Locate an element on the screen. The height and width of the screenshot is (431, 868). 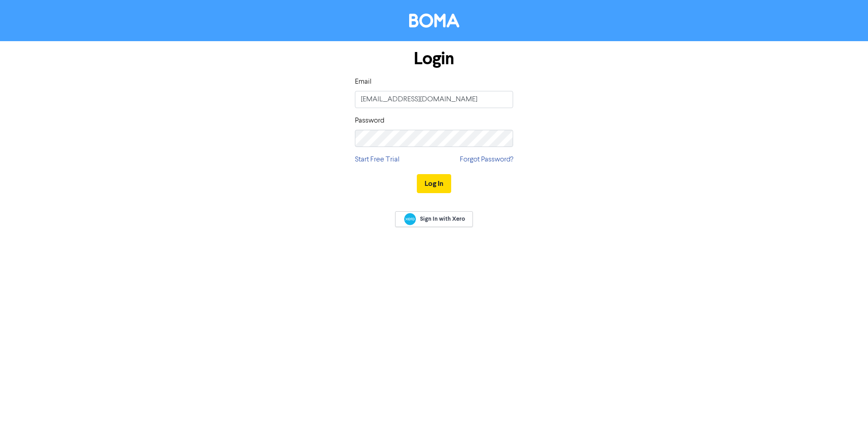
div: Chat Widget is located at coordinates (846, 409).